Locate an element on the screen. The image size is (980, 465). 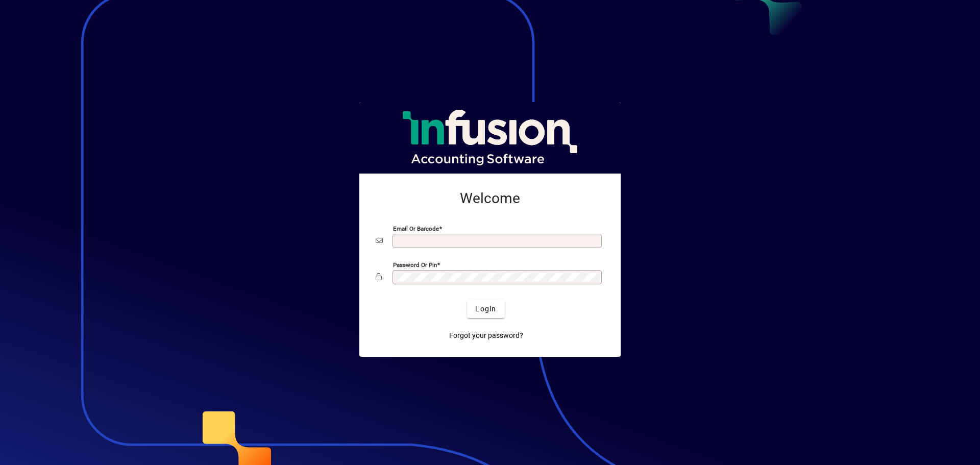
h2: Welcome is located at coordinates (490, 198).